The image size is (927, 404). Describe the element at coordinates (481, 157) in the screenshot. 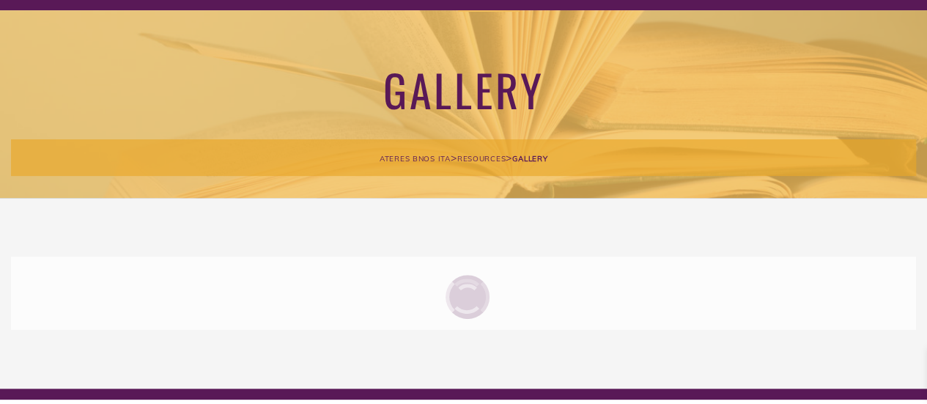

I see `a: Resources` at that location.